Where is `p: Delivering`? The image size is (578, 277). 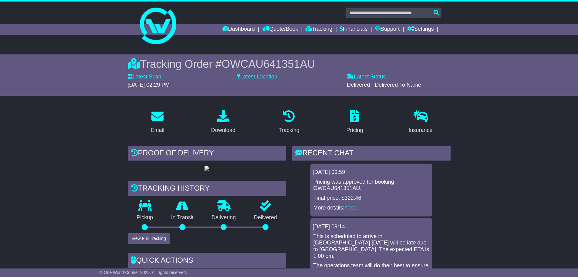
p: Delivering is located at coordinates (224, 217).